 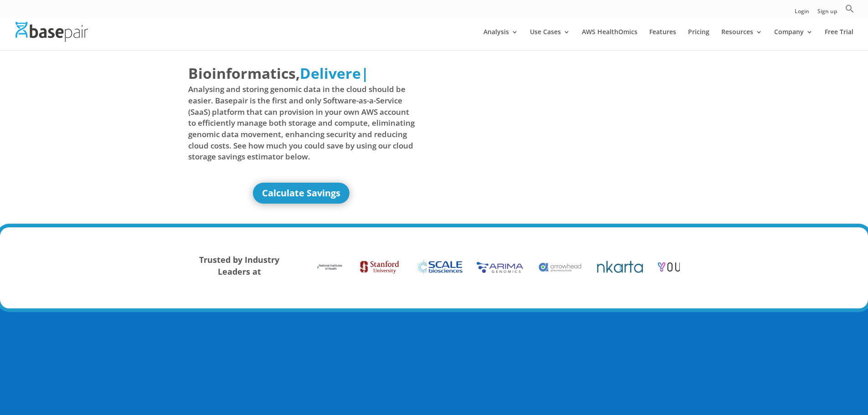 What do you see at coordinates (609, 39) in the screenshot?
I see `a: AWS HealthOmics` at bounding box center [609, 39].